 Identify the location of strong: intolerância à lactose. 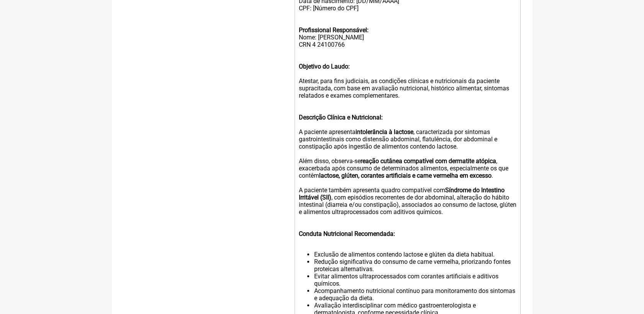
(384, 132).